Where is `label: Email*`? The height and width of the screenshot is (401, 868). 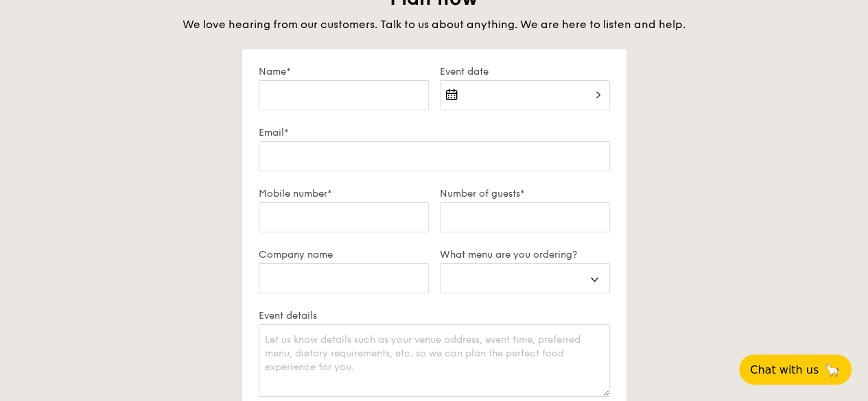
label: Email* is located at coordinates (434, 132).